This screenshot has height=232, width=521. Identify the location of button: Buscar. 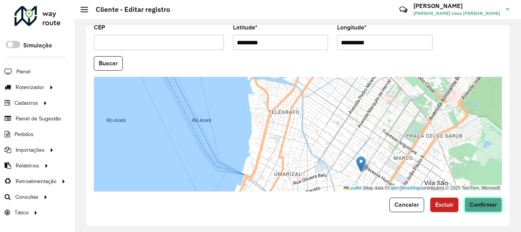
(108, 63).